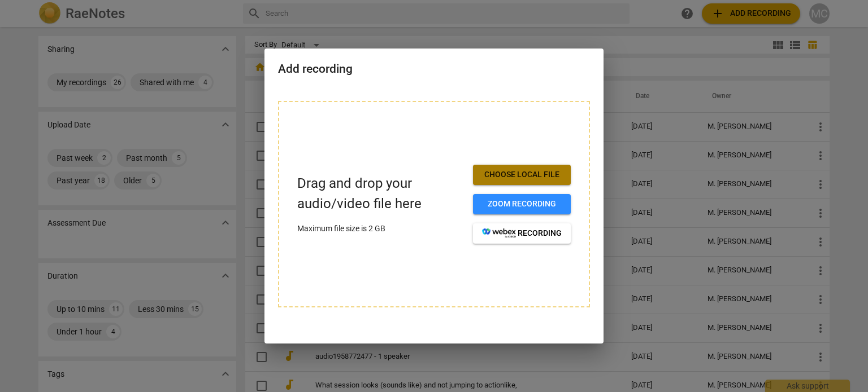 Image resolution: width=868 pixels, height=392 pixels. What do you see at coordinates (521, 233) in the screenshot?
I see `button: recording` at bounding box center [521, 233].